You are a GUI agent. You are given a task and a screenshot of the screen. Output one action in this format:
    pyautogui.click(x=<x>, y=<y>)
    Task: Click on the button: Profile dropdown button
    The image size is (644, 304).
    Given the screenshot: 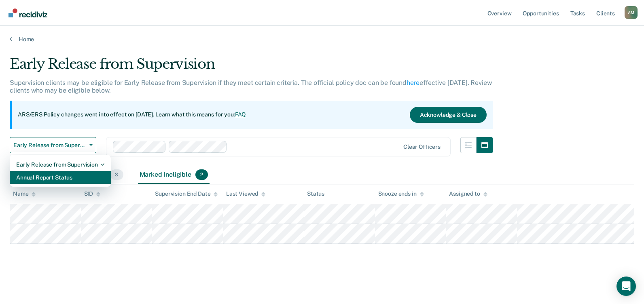 What is the action you would take?
    pyautogui.click(x=631, y=13)
    